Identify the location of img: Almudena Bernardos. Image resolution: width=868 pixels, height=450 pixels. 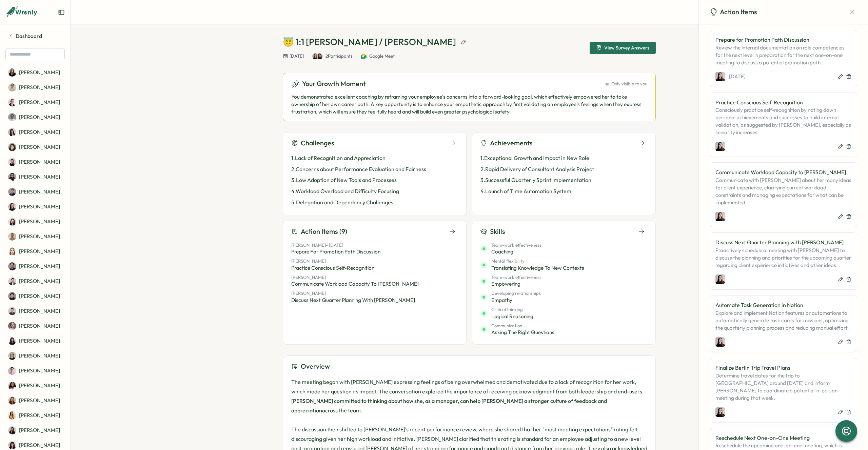
(12, 103).